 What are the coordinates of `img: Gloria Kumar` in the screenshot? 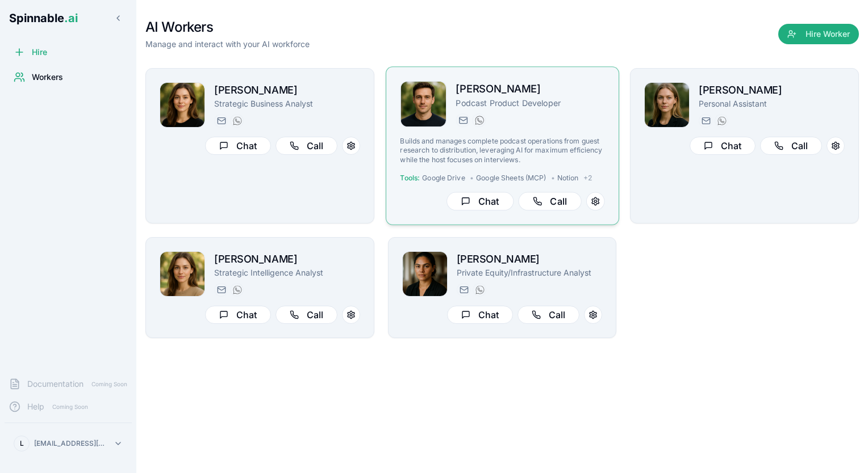 It's located at (182, 105).